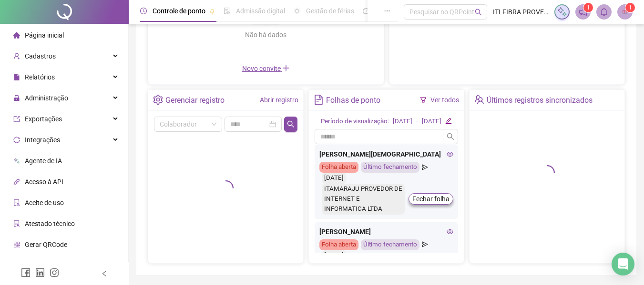 The width and height of the screenshot is (644, 285). I want to click on span: user-add, so click(17, 56).